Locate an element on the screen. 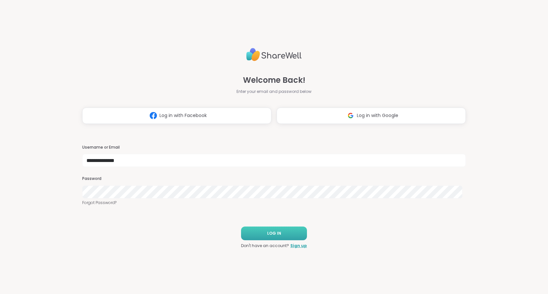  img: ShareWell Logo is located at coordinates (274, 54).